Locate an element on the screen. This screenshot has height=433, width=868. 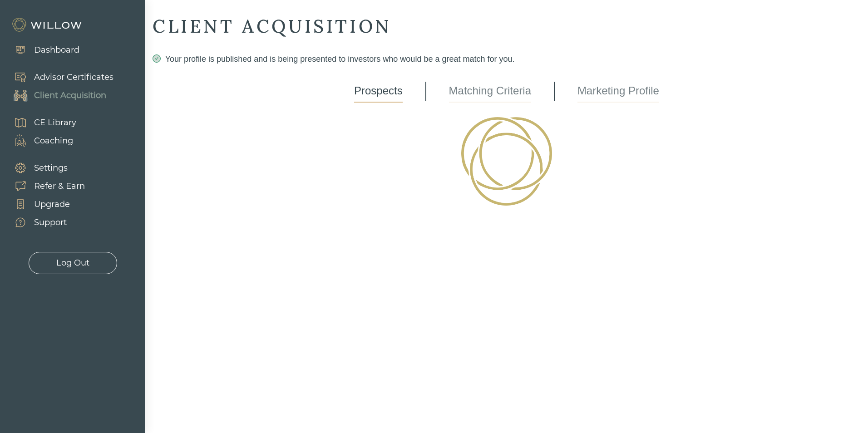
div: Settings is located at coordinates (50, 168).